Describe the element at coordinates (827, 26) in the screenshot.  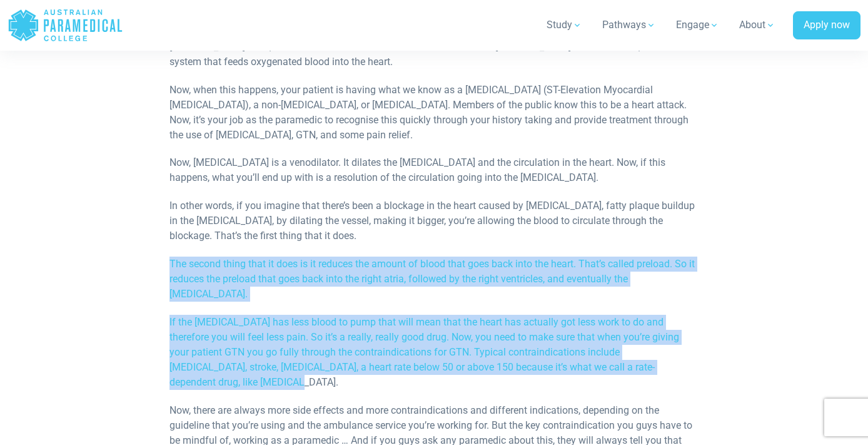
I see `a: Apply now` at that location.